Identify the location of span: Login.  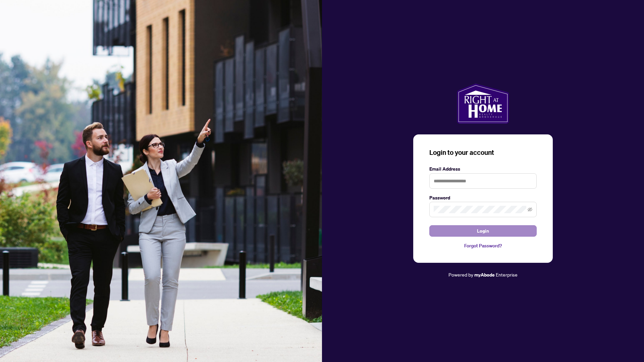
(483, 231).